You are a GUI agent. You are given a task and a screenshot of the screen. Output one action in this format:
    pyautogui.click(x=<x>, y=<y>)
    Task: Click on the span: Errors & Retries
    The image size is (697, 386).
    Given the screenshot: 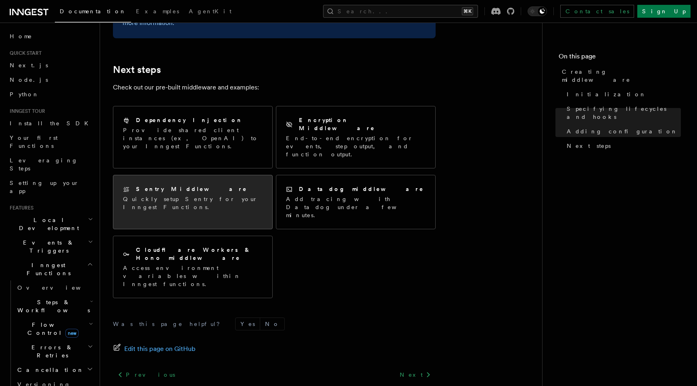 What is the action you would take?
    pyautogui.click(x=51, y=352)
    